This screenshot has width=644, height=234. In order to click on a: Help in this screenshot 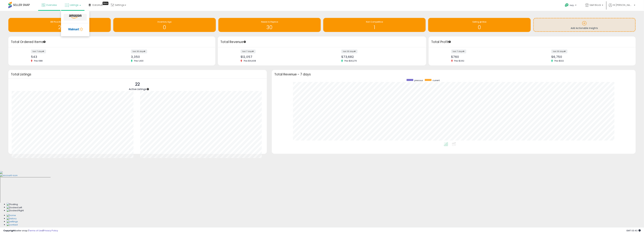, I will do `click(571, 6)`.